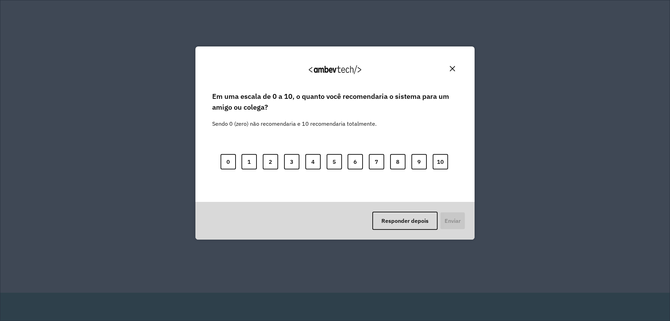 The width and height of the screenshot is (670, 321). I want to click on button: 6, so click(355, 161).